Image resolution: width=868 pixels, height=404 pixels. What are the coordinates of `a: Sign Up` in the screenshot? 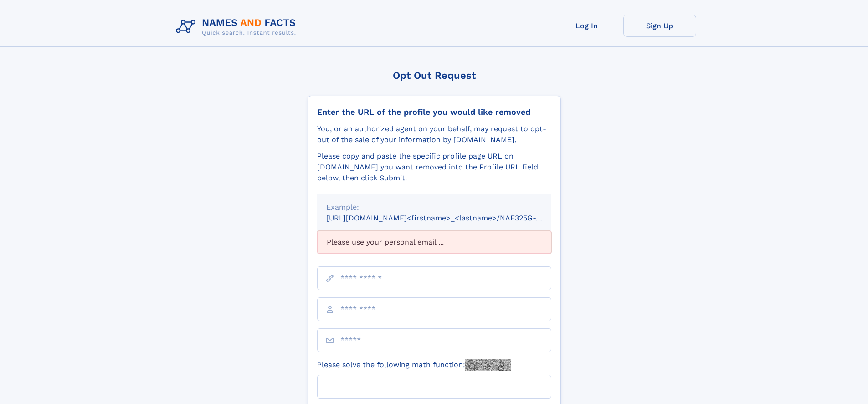 It's located at (660, 26).